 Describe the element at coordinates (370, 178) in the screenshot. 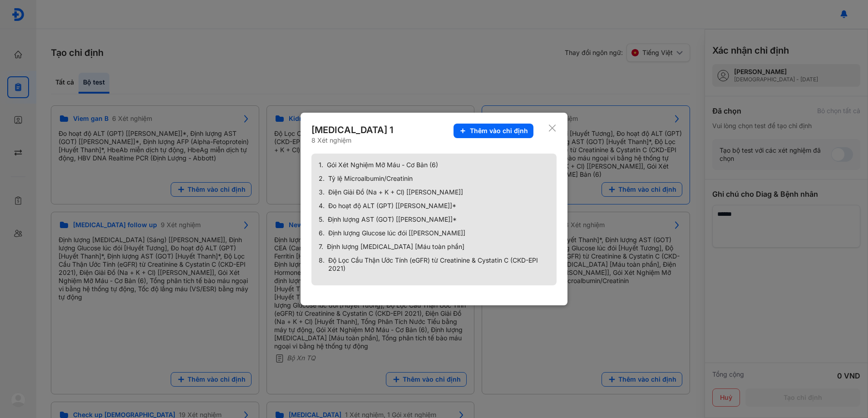

I see `span: Tỷ lệ Microalbumin/Creatinin` at that location.